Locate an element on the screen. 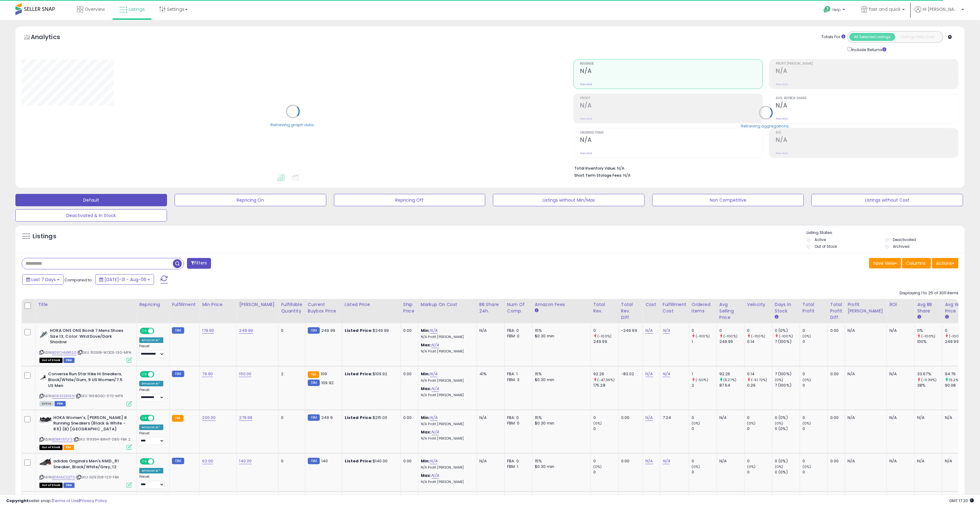 The width and height of the screenshot is (980, 507). div: 7.24 is located at coordinates (673, 418).